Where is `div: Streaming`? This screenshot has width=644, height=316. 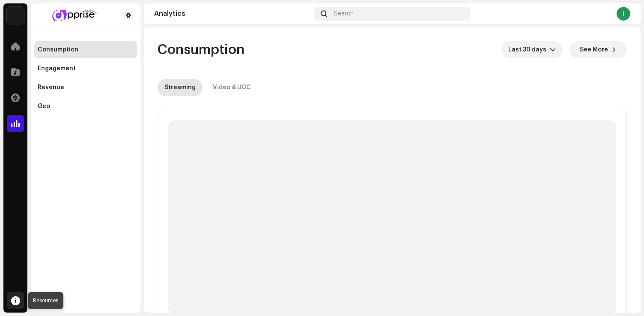 div: Streaming is located at coordinates (180, 87).